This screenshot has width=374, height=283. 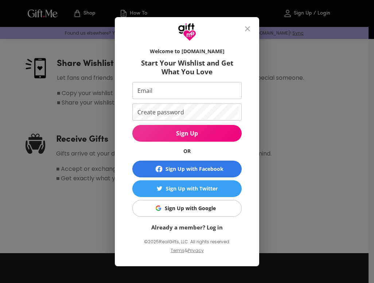 I want to click on img: Sign Up with Google, so click(x=158, y=208).